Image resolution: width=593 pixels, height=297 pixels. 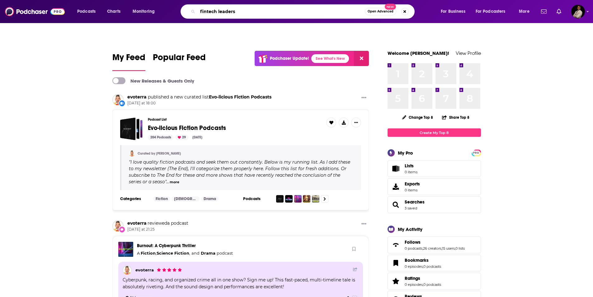 I want to click on span: reviewed, so click(x=157, y=223).